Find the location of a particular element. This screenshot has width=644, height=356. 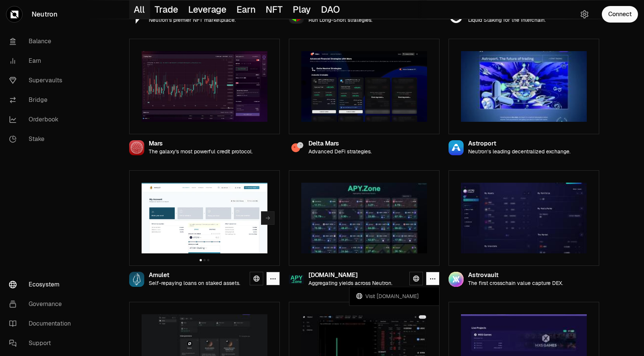

div: Astrovault is located at coordinates (515, 275).